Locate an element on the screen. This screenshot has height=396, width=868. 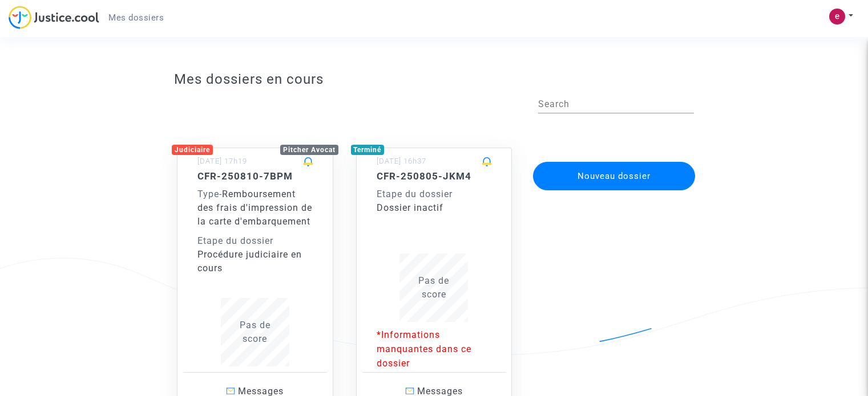
span: Remboursement des frais d'impression de la carte d'embarquement is located at coordinates (254, 207).